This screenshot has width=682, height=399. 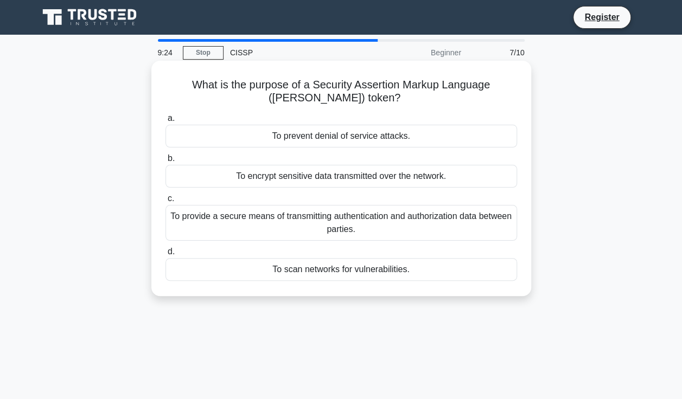 What do you see at coordinates (167, 53) in the screenshot?
I see `div: 9:24` at bounding box center [167, 53].